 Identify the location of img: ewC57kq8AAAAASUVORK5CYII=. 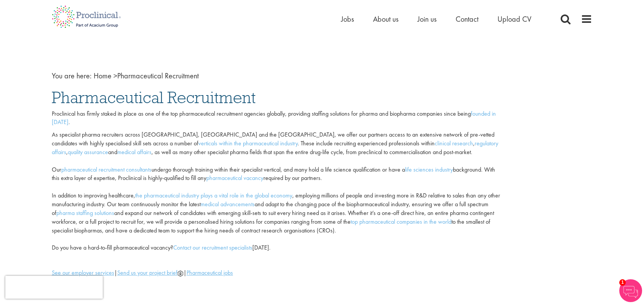
(180, 274).